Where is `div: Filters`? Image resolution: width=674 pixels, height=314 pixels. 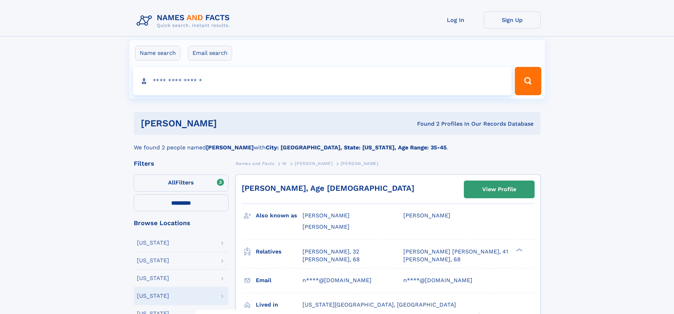
div: Filters is located at coordinates (181, 163).